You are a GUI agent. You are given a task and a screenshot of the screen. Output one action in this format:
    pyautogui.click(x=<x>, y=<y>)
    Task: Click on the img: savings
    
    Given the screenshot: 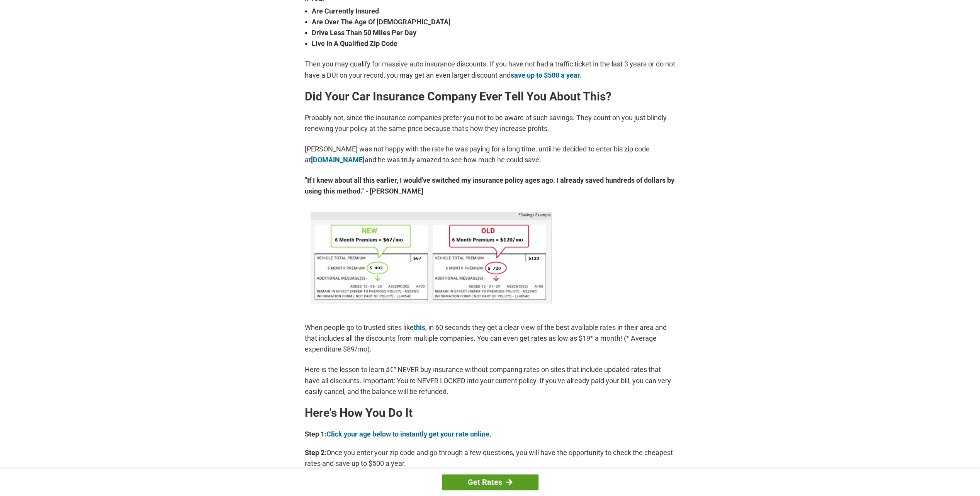 What is the action you would take?
    pyautogui.click(x=431, y=258)
    